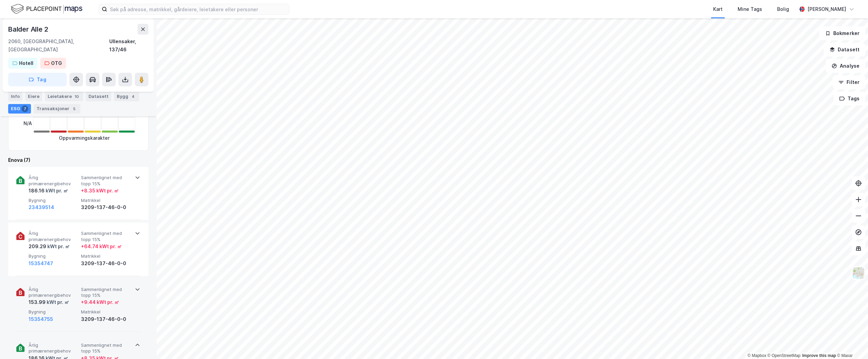 The image size is (868, 359). What do you see at coordinates (47, 9) in the screenshot?
I see `img: logo.f888ab2527a4732fd821a326f86c7f29.svg` at bounding box center [47, 9].